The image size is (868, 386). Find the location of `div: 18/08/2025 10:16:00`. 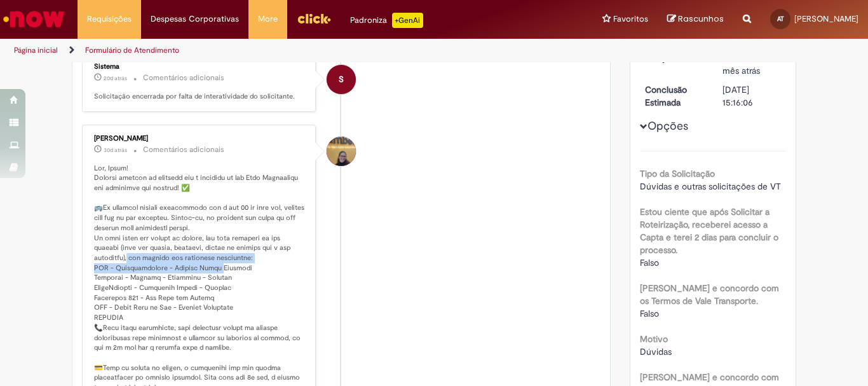

div: 18/08/2025 10:16:00 is located at coordinates (752, 65).